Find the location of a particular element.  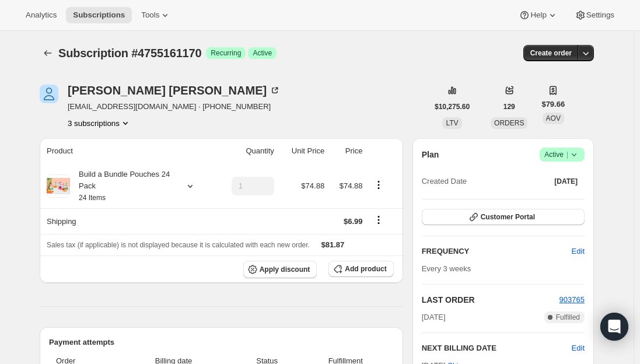

button: Create order is located at coordinates (551, 53).